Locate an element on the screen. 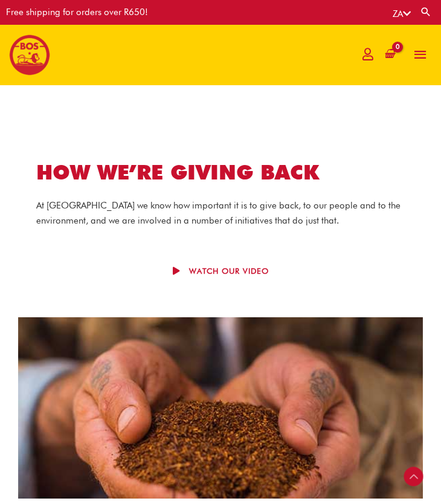 This screenshot has height=504, width=441. img: BOS logo finals-200px is located at coordinates (30, 55).